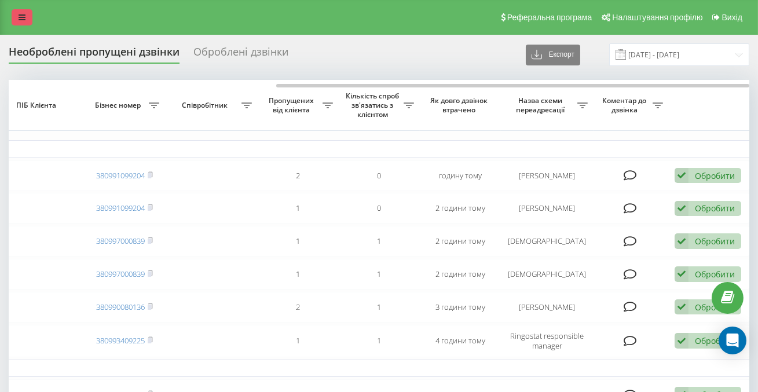  Describe the element at coordinates (732, 17) in the screenshot. I see `span: Вихід` at that location.